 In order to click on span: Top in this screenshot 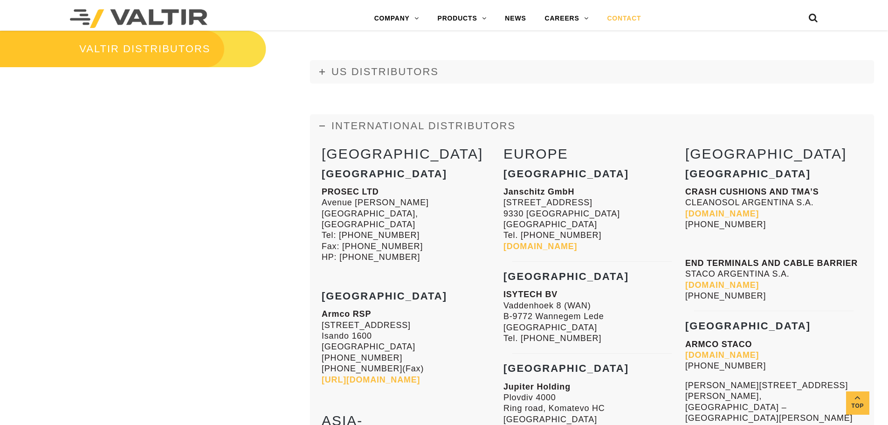, I will do `click(858, 406)`.